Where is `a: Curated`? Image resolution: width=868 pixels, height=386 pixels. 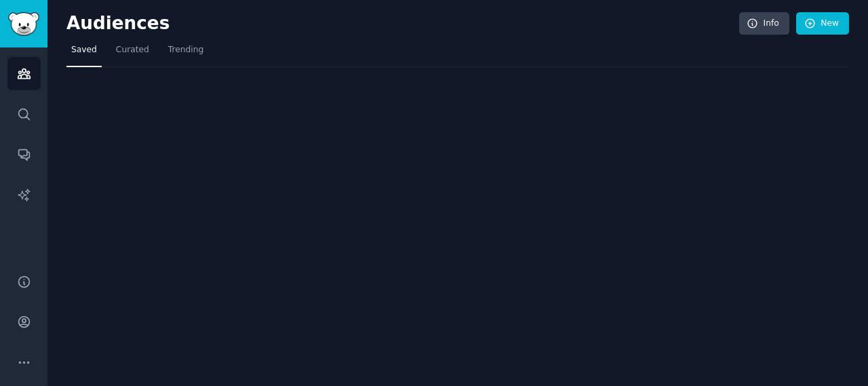
a: Curated is located at coordinates (132, 53).